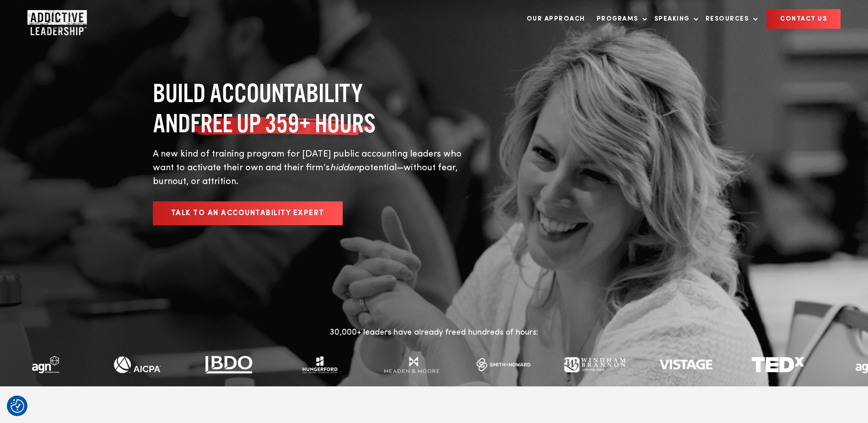 This screenshot has height=423, width=868. Describe the element at coordinates (620, 19) in the screenshot. I see `a: Programs` at that location.